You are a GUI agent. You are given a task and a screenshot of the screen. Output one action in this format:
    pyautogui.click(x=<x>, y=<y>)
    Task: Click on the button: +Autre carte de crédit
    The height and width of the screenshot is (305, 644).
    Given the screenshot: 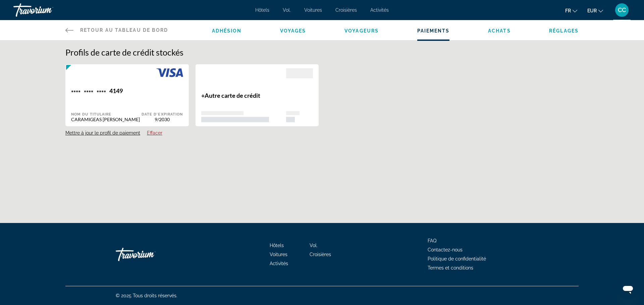 What is the action you would take?
    pyautogui.click(x=257, y=95)
    